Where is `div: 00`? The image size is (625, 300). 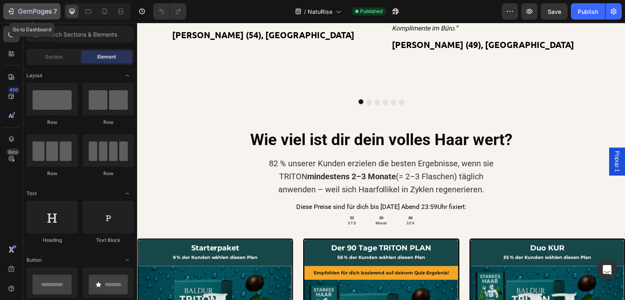
div: 00 is located at coordinates (274, 195).